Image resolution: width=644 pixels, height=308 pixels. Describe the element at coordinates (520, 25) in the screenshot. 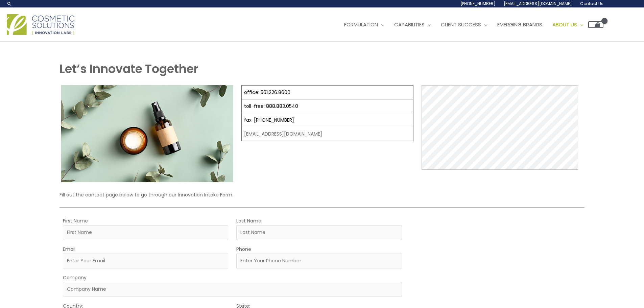

I see `a: Emerging Brands` at that location.